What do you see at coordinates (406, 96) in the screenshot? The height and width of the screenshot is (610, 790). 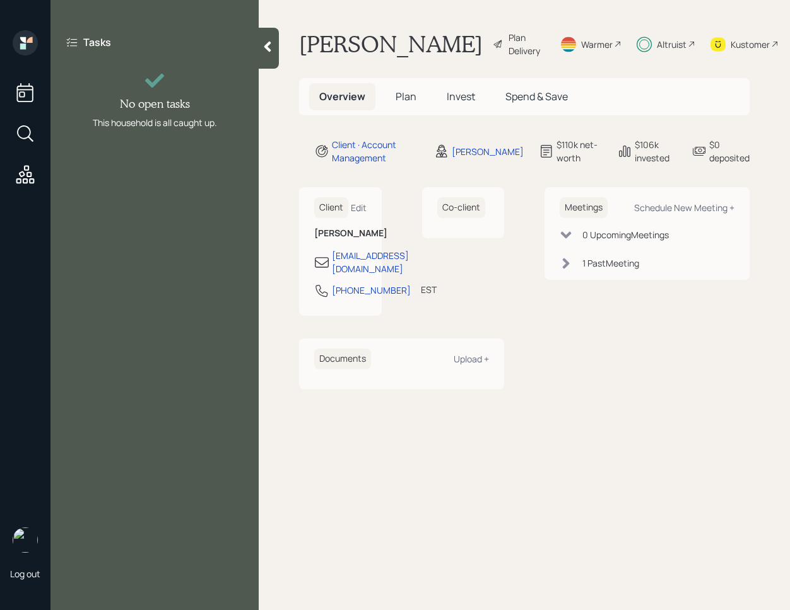 I see `span: Plan` at bounding box center [406, 96].